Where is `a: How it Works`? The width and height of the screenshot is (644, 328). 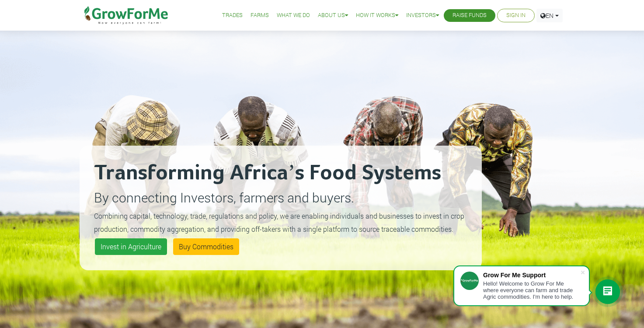
a: How it Works is located at coordinates (377, 15).